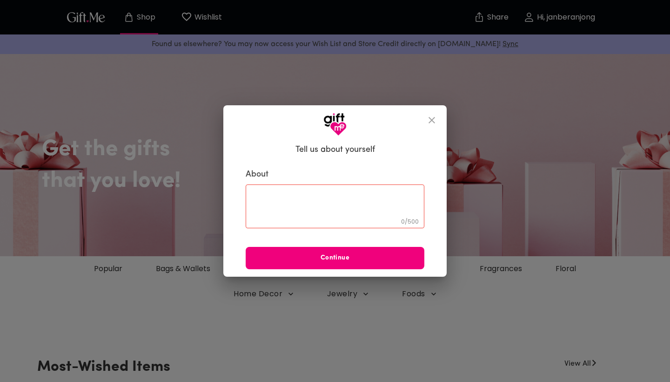 The width and height of the screenshot is (670, 382). What do you see at coordinates (335, 258) in the screenshot?
I see `button: Continue` at bounding box center [335, 258].